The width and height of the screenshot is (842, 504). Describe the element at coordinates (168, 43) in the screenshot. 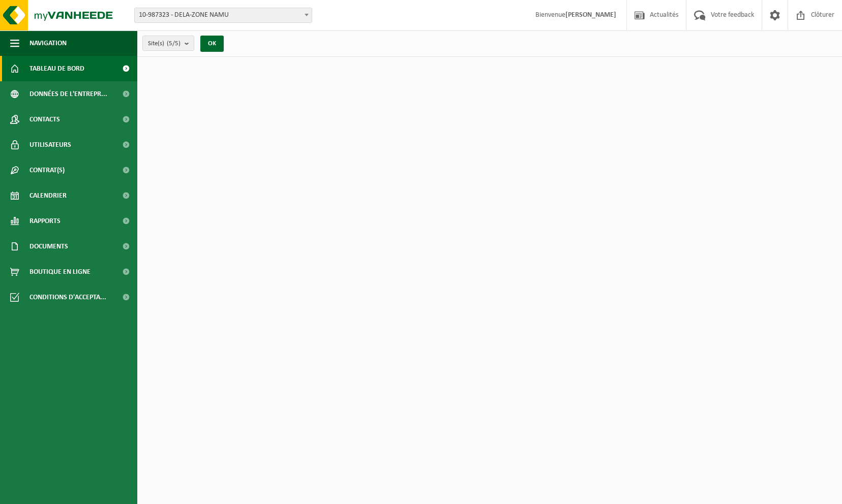

I see `button: Site(s)(5/5)` at that location.